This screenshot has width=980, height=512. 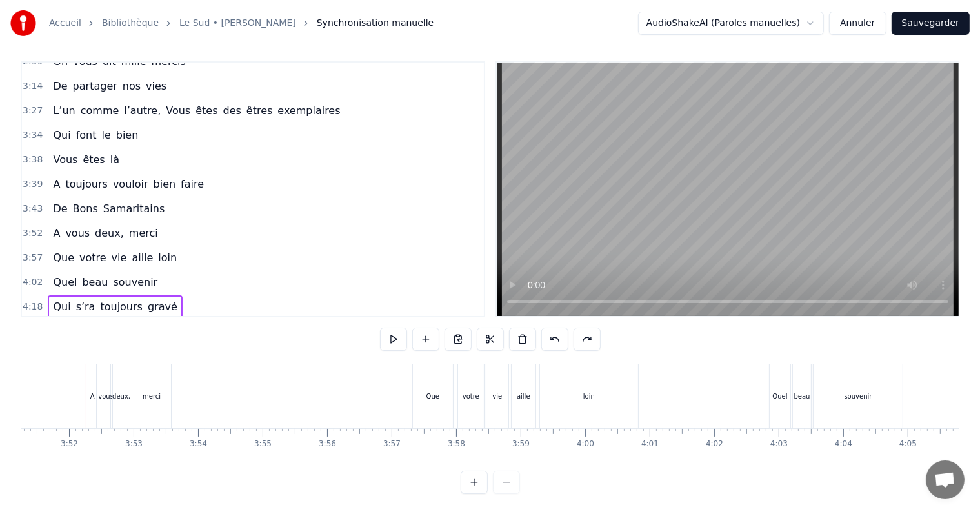 I want to click on div: 4:02, so click(x=714, y=444).